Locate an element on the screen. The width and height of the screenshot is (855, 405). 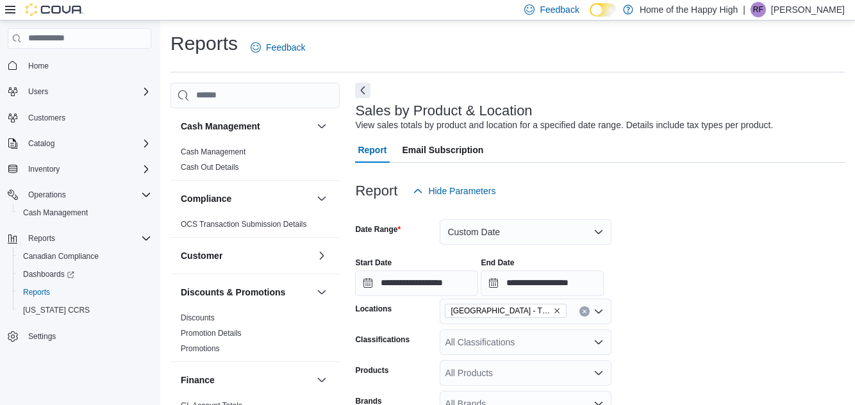
label: Start Date is located at coordinates (373, 263).